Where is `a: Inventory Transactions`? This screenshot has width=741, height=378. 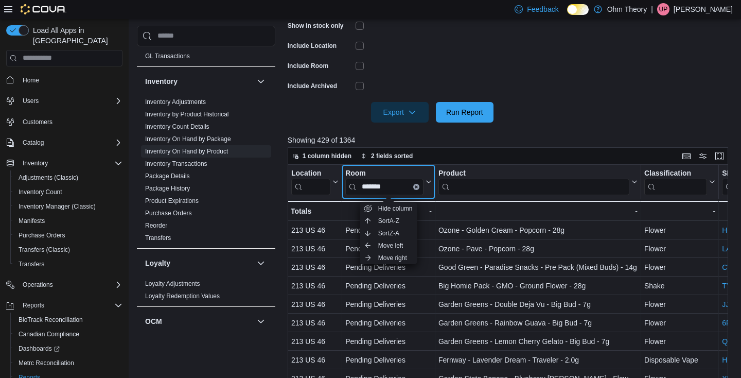
a: Inventory Transactions is located at coordinates (176, 164).